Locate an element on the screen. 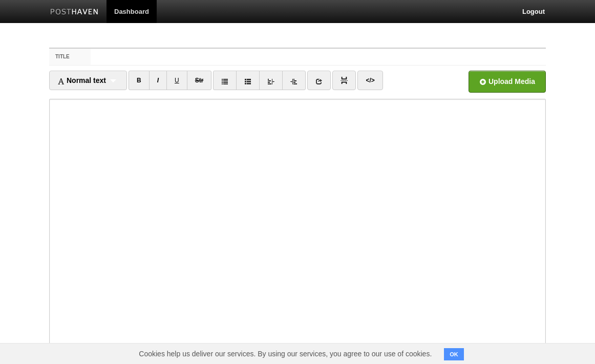  span: Normal text is located at coordinates (82, 81).